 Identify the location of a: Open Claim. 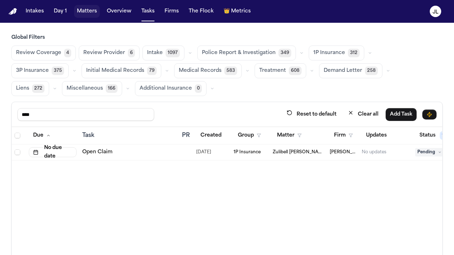
(97, 152).